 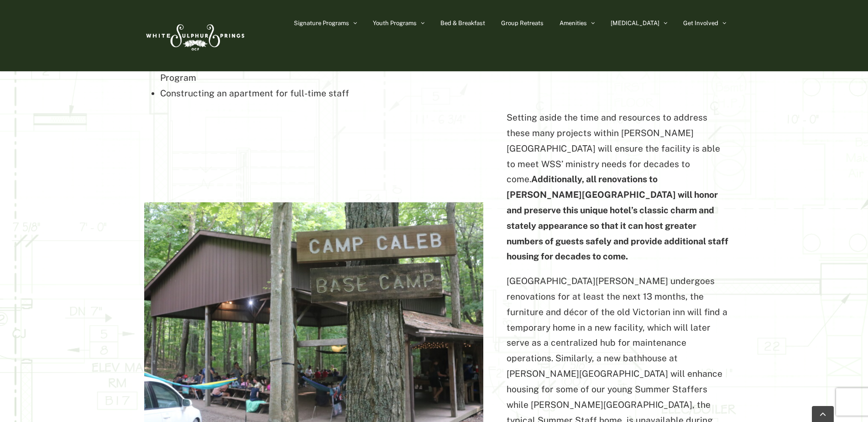 What do you see at coordinates (322, 23) in the screenshot?
I see `span: Signature Programs` at bounding box center [322, 23].